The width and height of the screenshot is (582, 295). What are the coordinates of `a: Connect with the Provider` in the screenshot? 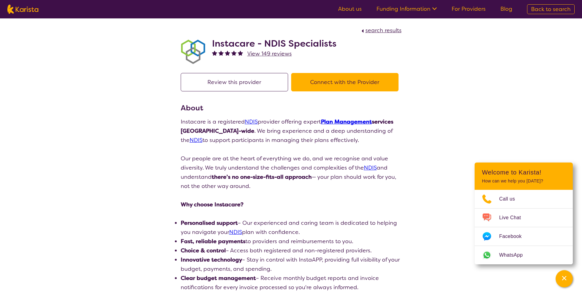 It's located at (346, 82).